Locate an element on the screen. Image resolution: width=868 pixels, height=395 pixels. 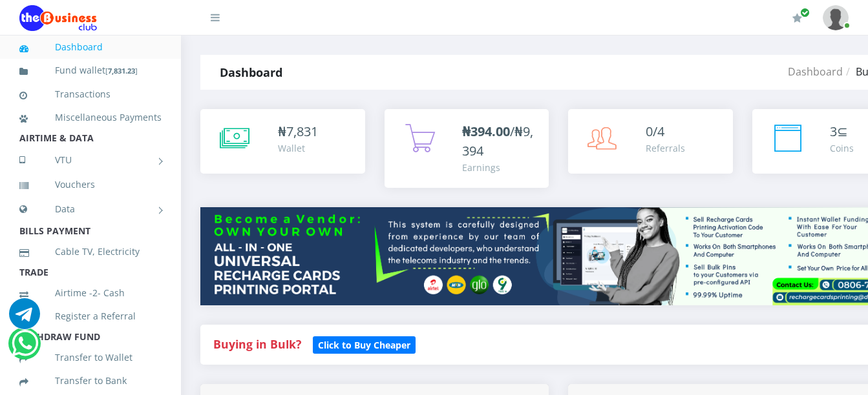
div: Referrals is located at coordinates (665, 148).